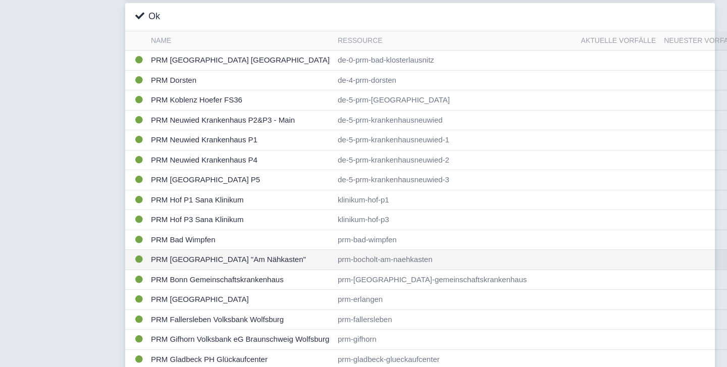 The image size is (727, 367). I want to click on td: PRM Gifhorn Volksbank eG Braunschweig Wolfsburg, so click(240, 340).